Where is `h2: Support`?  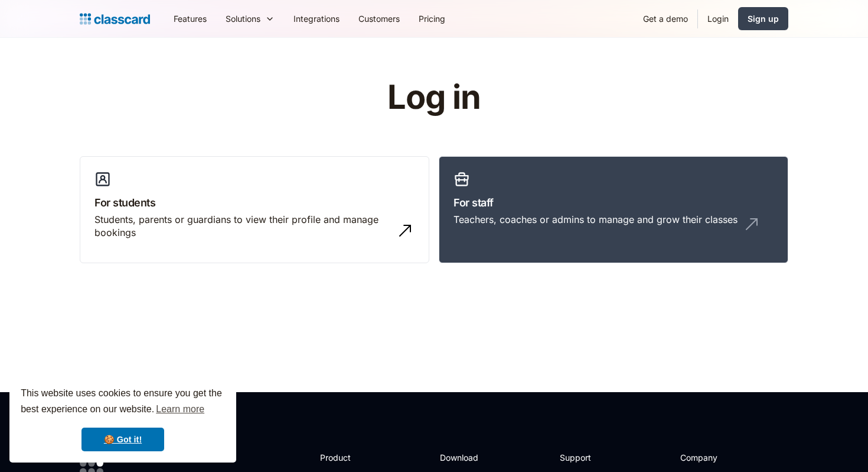
h2: Support is located at coordinates (584, 457).